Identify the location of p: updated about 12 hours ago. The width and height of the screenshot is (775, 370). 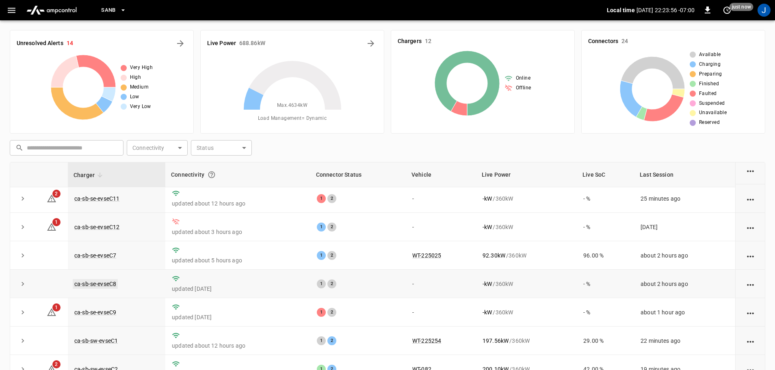
(238, 203).